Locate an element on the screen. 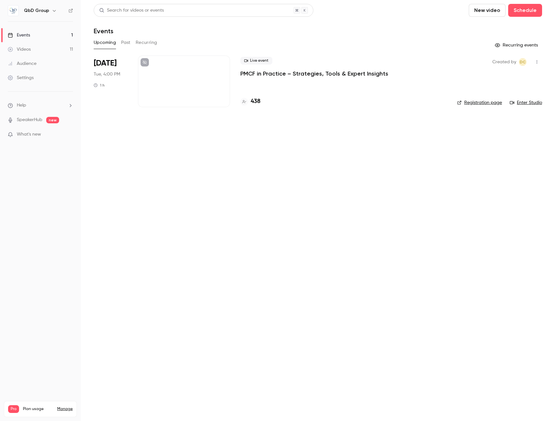 The height and width of the screenshot is (421, 555). a: SpeakerHub is located at coordinates (29, 120).